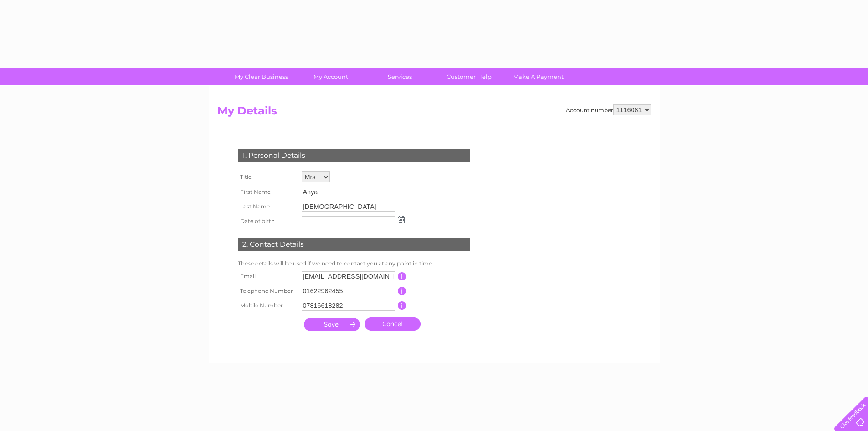  I want to click on div: Account number, so click(608, 110).